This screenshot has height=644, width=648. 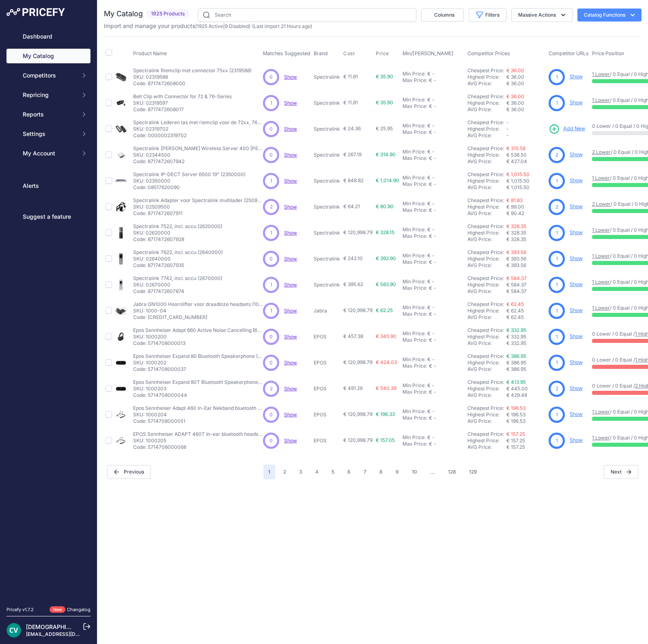 I want to click on span: € 393.56, so click(x=516, y=258).